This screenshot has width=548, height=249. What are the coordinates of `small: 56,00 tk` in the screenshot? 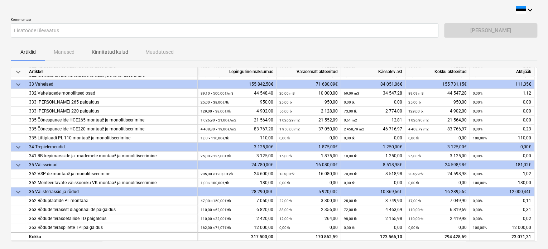 It's located at (286, 111).